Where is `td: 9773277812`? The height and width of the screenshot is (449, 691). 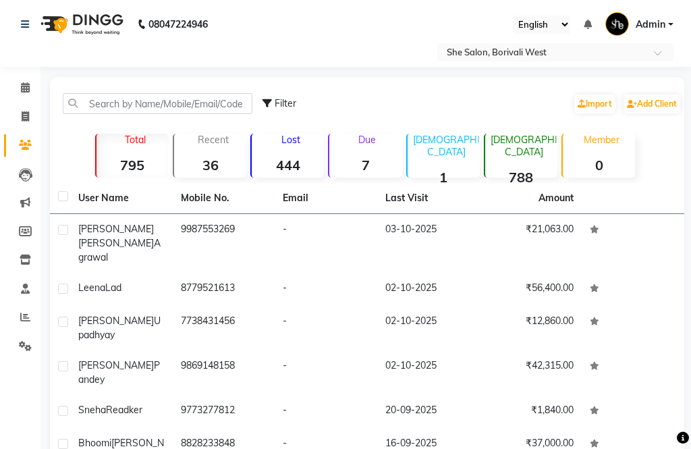 td: 9773277812 is located at coordinates (224, 411).